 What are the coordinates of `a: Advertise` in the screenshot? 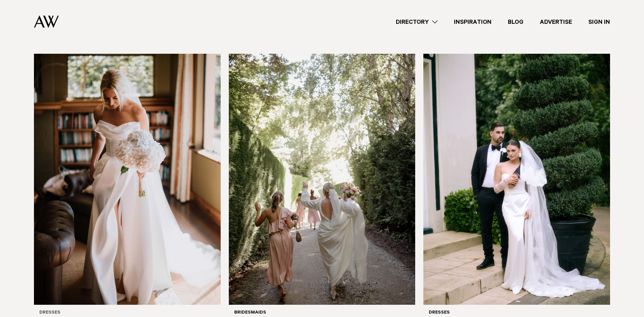 It's located at (555, 22).